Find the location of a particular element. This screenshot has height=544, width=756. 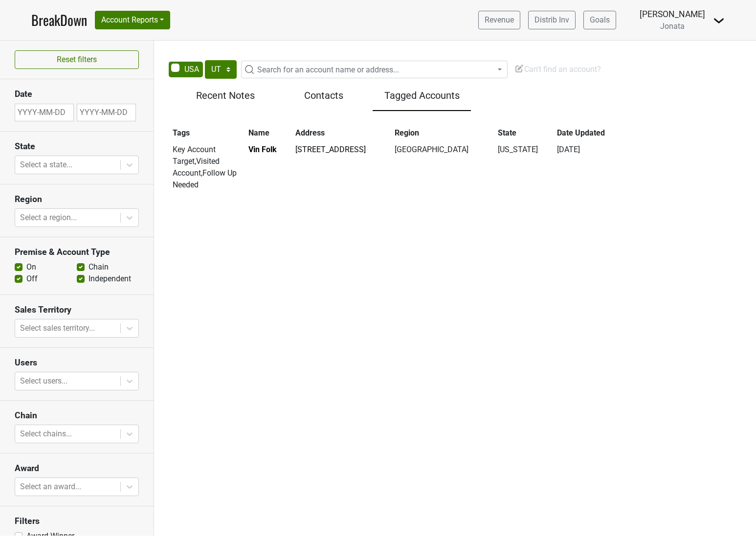

span: Search for an account name or address... is located at coordinates (329, 70).